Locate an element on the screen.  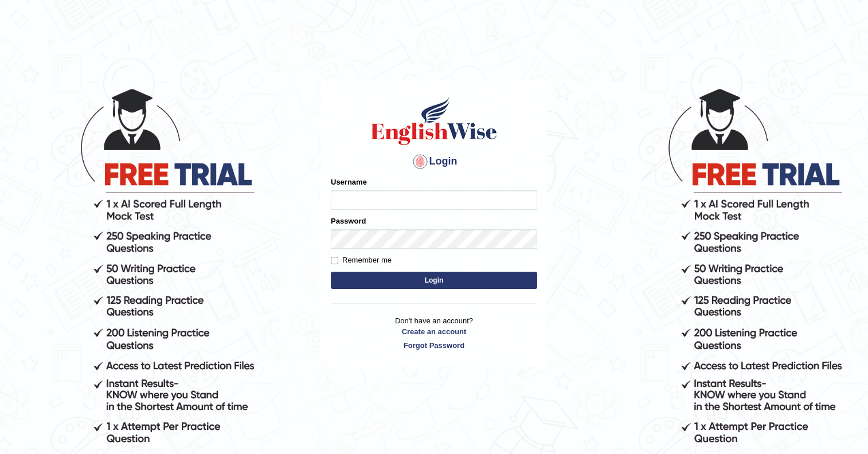
button: Login is located at coordinates (434, 281).